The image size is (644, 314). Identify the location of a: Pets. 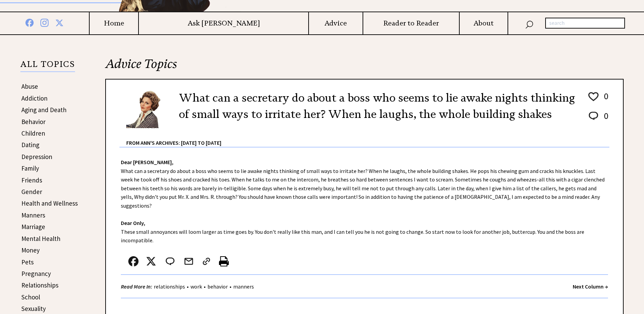
(27, 262).